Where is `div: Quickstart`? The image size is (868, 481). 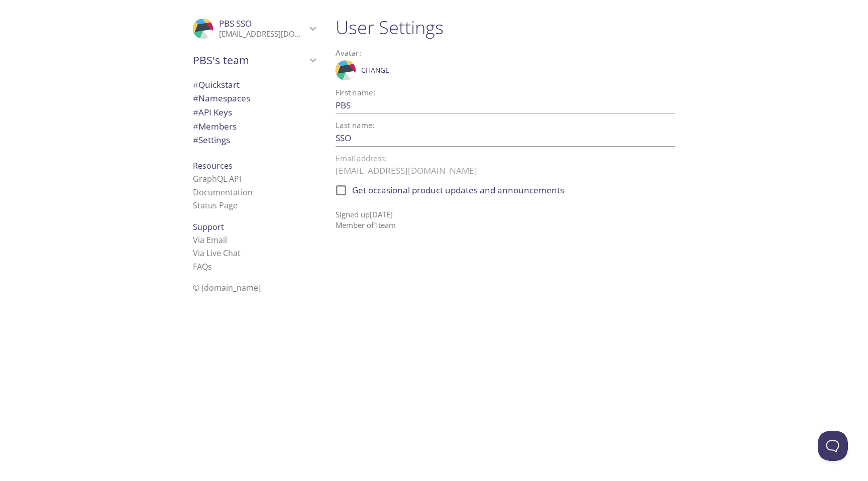
div: Quickstart is located at coordinates (254, 85).